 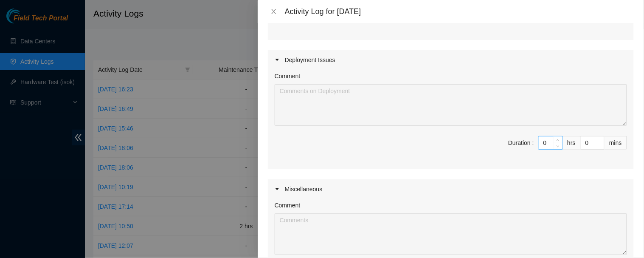 I want to click on div: hrs, so click(x=572, y=143).